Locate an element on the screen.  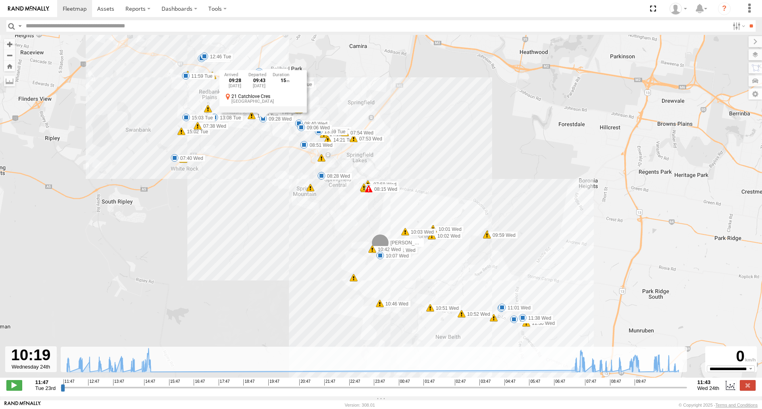
span: 19:47 is located at coordinates (274, 383).